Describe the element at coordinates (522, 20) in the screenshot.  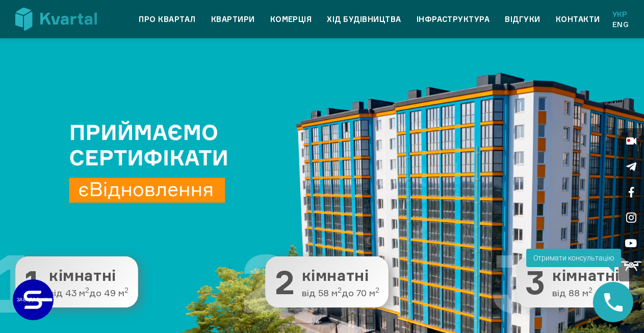
I see `a: Відгуки` at that location.